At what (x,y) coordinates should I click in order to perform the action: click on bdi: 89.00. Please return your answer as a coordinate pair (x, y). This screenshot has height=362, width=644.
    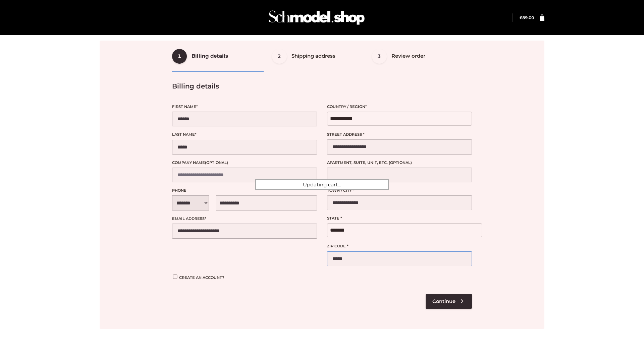
    Looking at the image, I should click on (526, 18).